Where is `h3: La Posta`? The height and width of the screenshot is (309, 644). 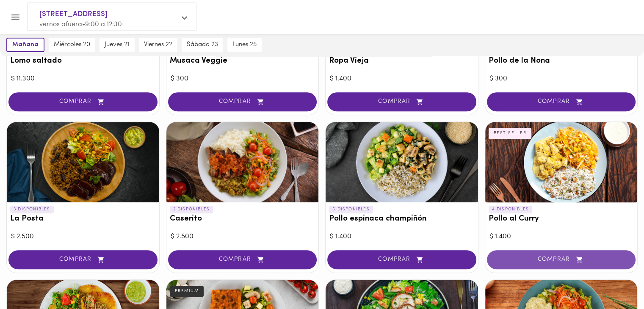 h3: La Posta is located at coordinates (83, 219).